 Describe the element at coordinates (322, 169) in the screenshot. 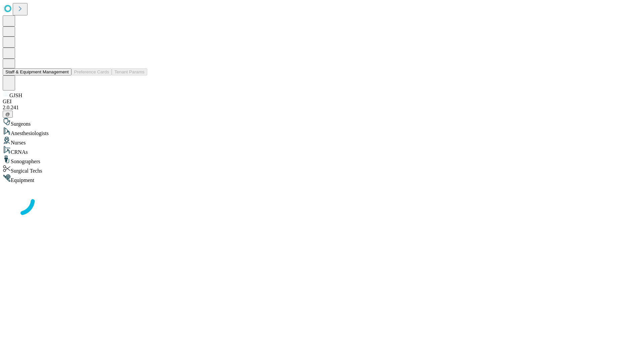

I see `div: Surgical Techs` at that location.